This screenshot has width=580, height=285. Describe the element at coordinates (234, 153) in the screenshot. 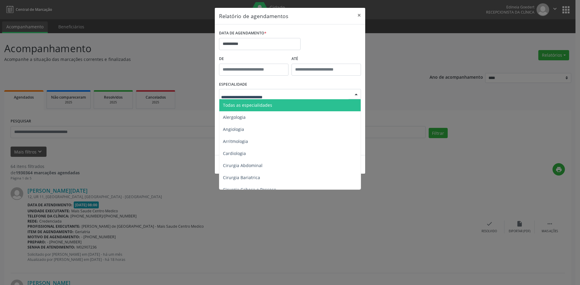

I see `span: Cardiologia` at that location.